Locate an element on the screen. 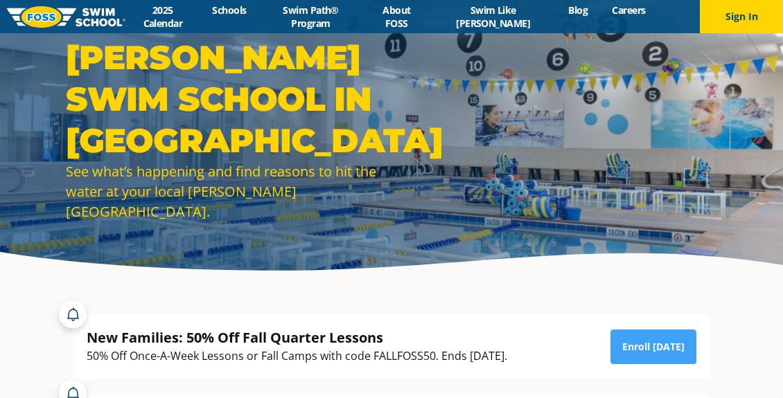 The image size is (783, 398). a: 2025 Calendar is located at coordinates (163, 17).